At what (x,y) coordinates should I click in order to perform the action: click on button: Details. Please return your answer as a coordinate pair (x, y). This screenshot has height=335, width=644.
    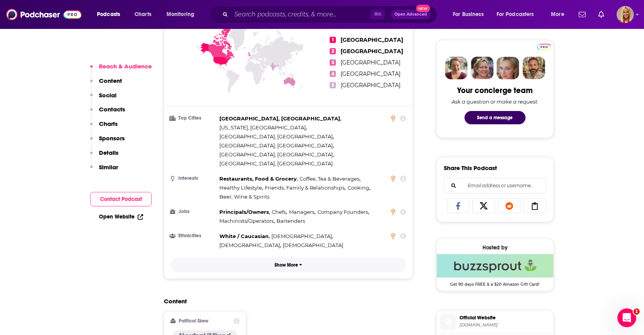
    Looking at the image, I should click on (104, 156).